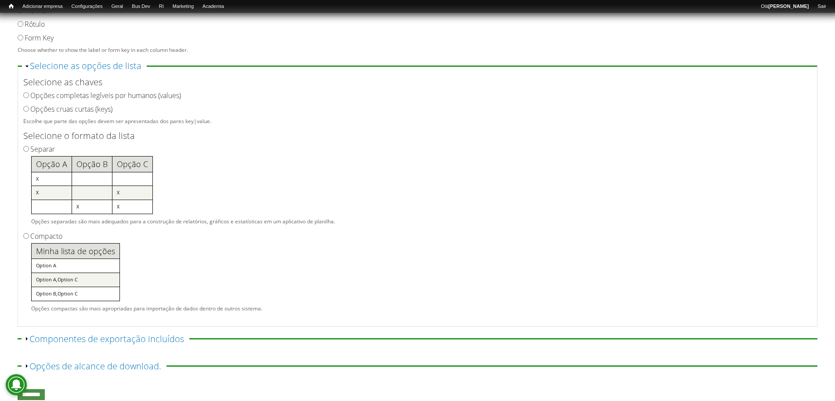  What do you see at coordinates (161, 7) in the screenshot?
I see `a: RI` at bounding box center [161, 7].